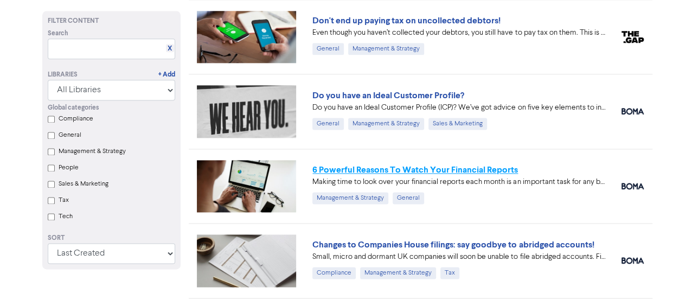 This screenshot has height=299, width=686. I want to click on div: Sort, so click(111, 238).